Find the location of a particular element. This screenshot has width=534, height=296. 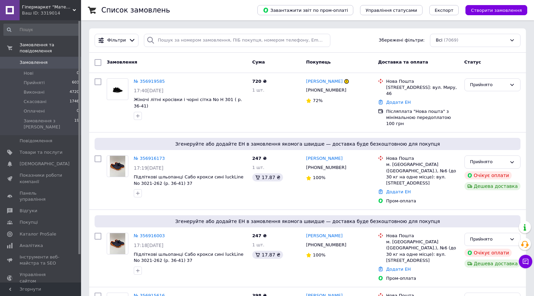

span: 19 is located at coordinates (77, 124).